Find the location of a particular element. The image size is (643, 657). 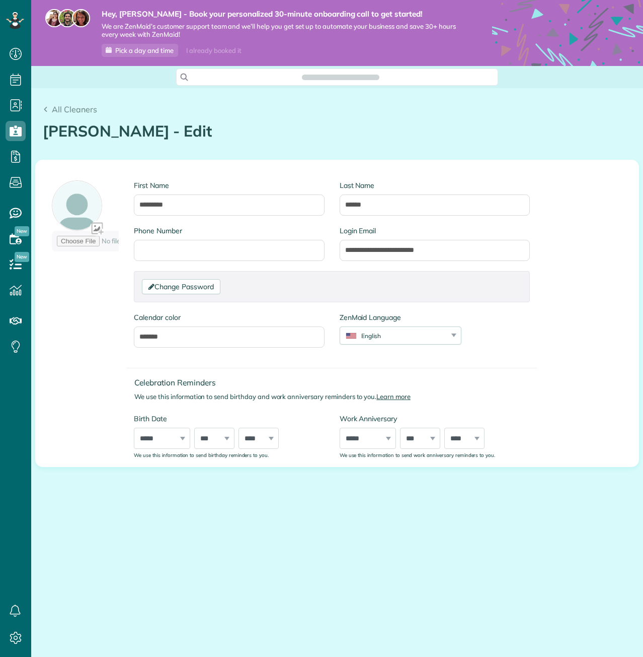

a: Learn more is located at coordinates (394, 396).